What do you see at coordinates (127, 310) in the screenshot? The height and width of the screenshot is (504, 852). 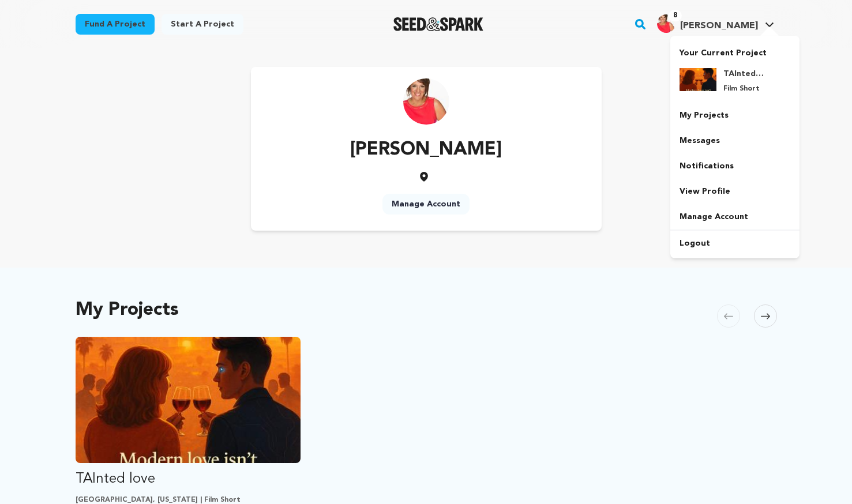 I see `h2: My Projects` at bounding box center [127, 310].